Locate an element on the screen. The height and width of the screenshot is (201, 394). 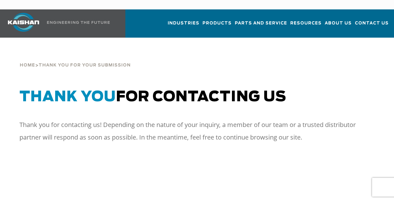
span: for Contacting Us is located at coordinates (153, 97).